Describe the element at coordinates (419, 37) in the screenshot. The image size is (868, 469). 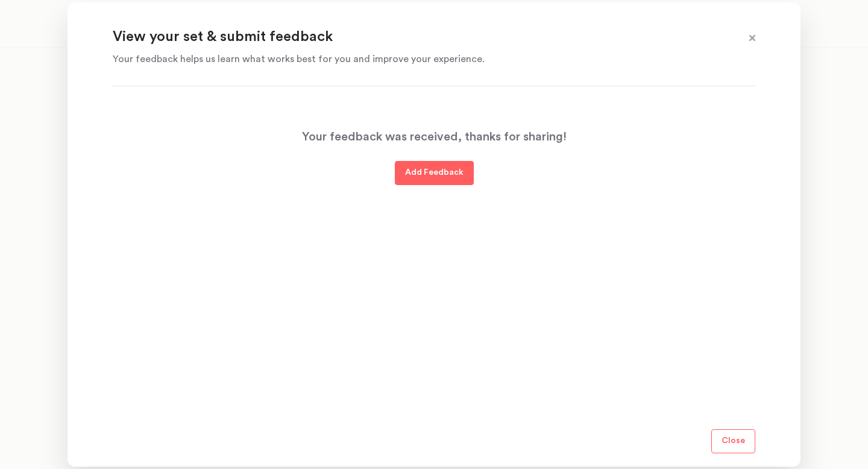
I see `p: View your set & submit feedback` at that location.